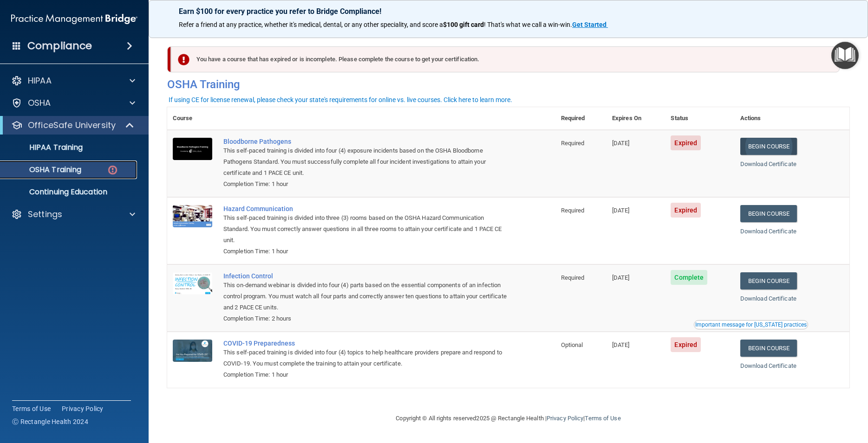 Image resolution: width=868 pixels, height=443 pixels. Describe the element at coordinates (310, 24) in the screenshot. I see `span: Refer a friend at any practice, whether it's medical, dental, or any other speciality, and score a` at that location.